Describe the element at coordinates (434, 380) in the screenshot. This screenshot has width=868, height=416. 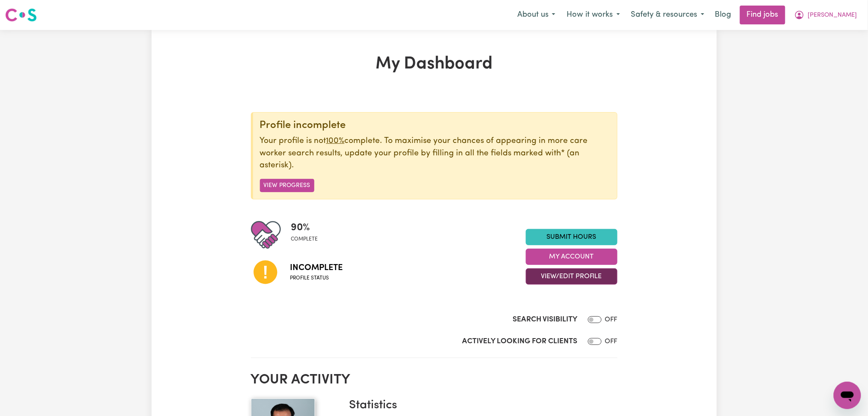
I see `h2: Your activity` at that location.